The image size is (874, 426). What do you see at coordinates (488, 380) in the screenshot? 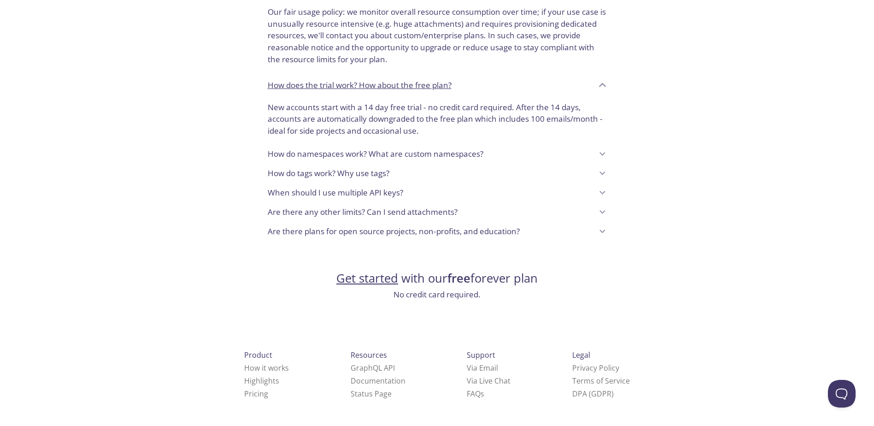
I see `a: Via Live Chat` at bounding box center [488, 380].